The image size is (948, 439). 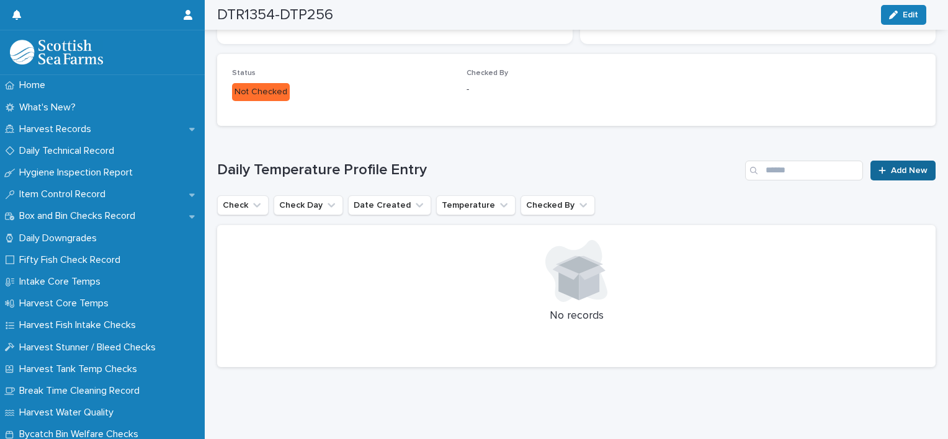 What do you see at coordinates (243, 205) in the screenshot?
I see `button: Check` at bounding box center [243, 205].